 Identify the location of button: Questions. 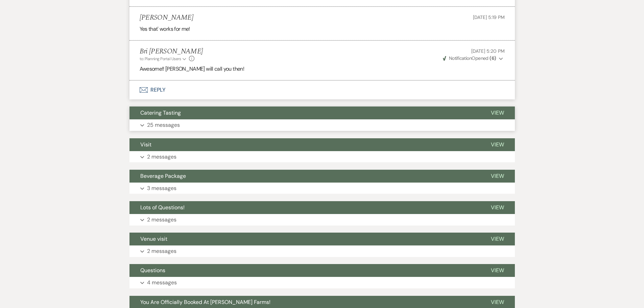
(305, 270).